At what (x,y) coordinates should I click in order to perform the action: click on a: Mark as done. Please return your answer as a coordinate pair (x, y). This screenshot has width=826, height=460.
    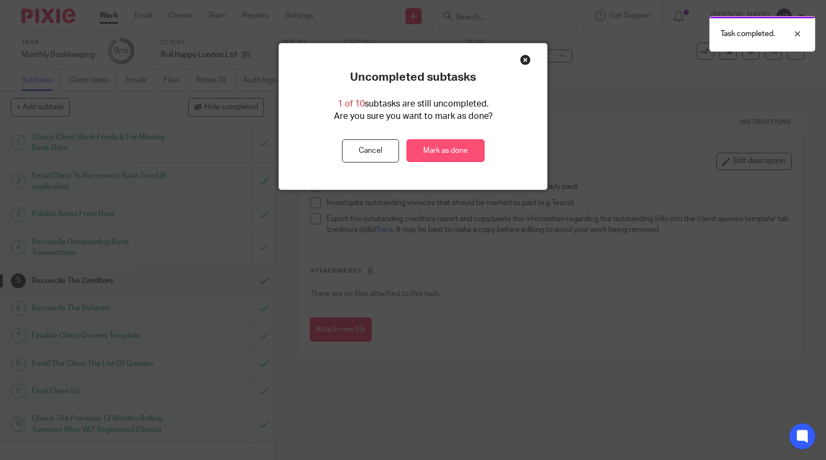
    Looking at the image, I should click on (445, 151).